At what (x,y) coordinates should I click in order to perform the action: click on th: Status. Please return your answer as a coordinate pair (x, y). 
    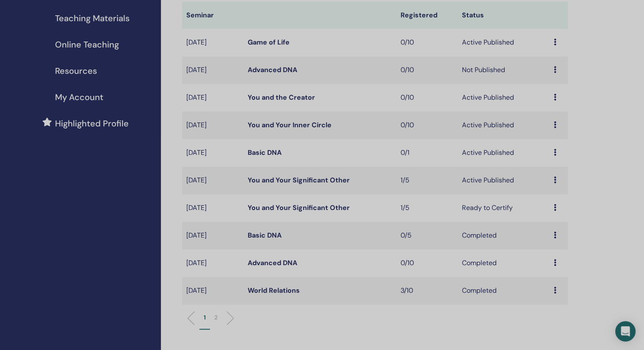
    Looking at the image, I should click on (504, 15).